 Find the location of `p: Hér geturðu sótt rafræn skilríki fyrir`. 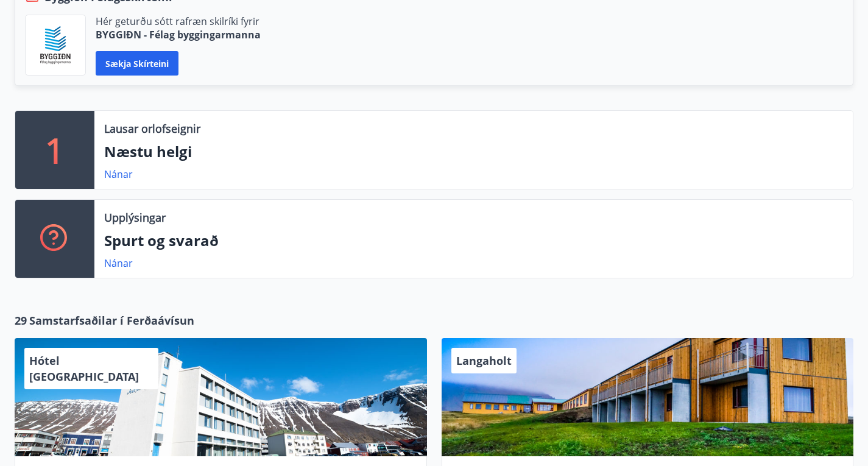

p: Hér geturðu sótt rafræn skilríki fyrir is located at coordinates (178, 21).